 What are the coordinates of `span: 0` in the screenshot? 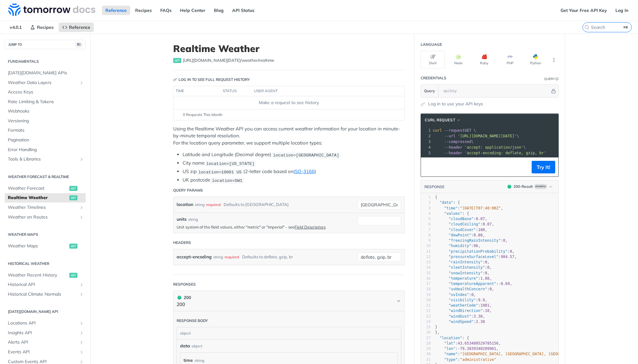 It's located at (486, 273).